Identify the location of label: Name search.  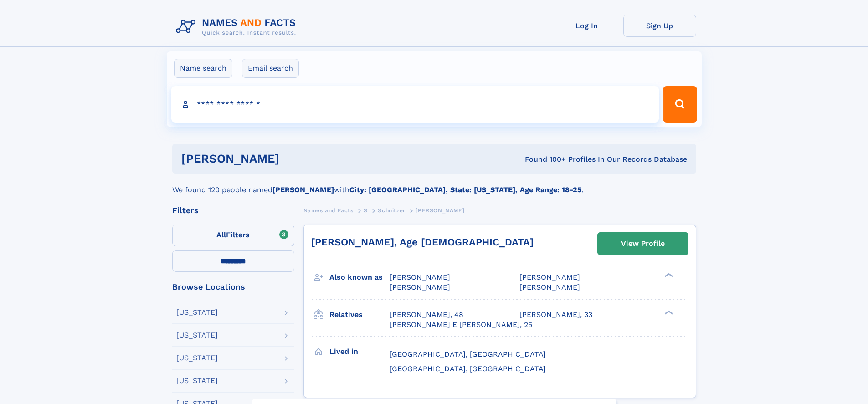
(203, 68).